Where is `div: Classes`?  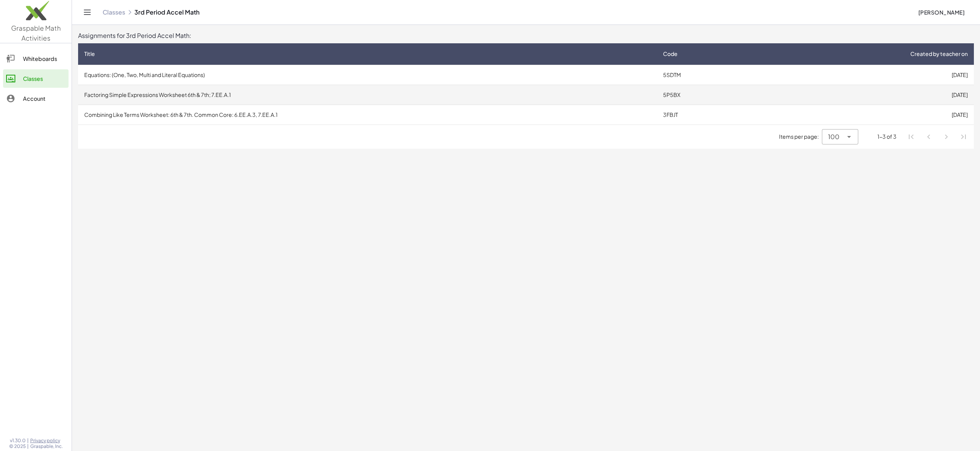 div: Classes is located at coordinates (44, 79).